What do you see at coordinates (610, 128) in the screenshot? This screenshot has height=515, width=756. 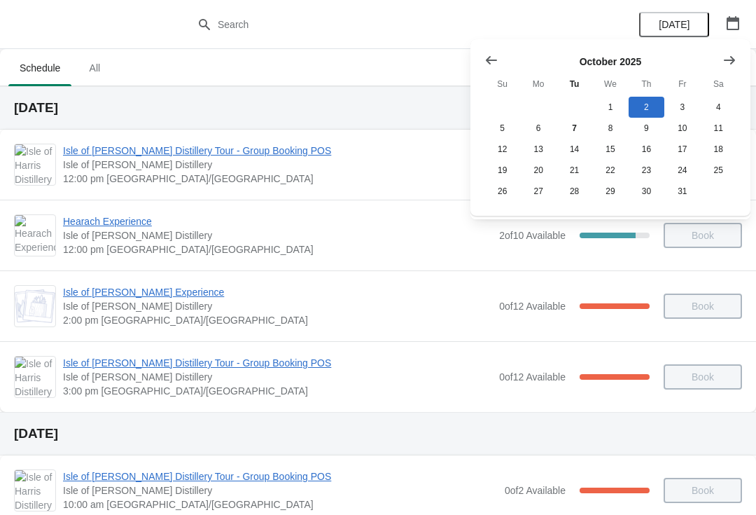 I see `button: Wednesday October 8 2025` at bounding box center [610, 128].